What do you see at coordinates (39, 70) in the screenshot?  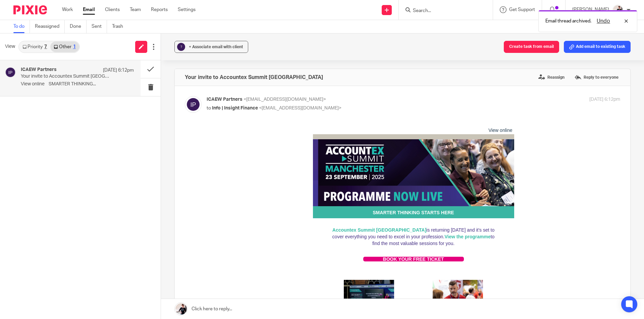 I see `h4: ICAEW Partners` at bounding box center [39, 70].